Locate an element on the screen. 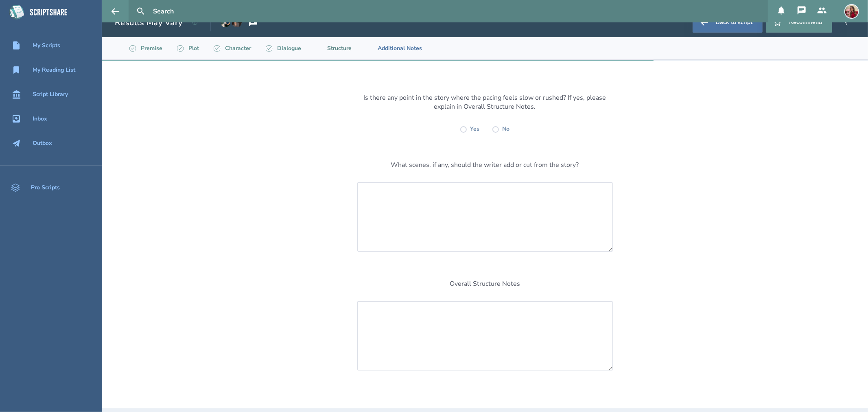 The width and height of the screenshot is (868, 412). li: Structure is located at coordinates (333, 48).